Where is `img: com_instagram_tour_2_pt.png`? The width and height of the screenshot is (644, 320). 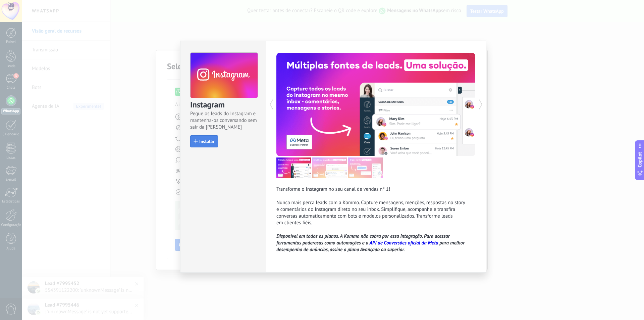
img: com_instagram_tour_2_pt.png is located at coordinates (330, 168).